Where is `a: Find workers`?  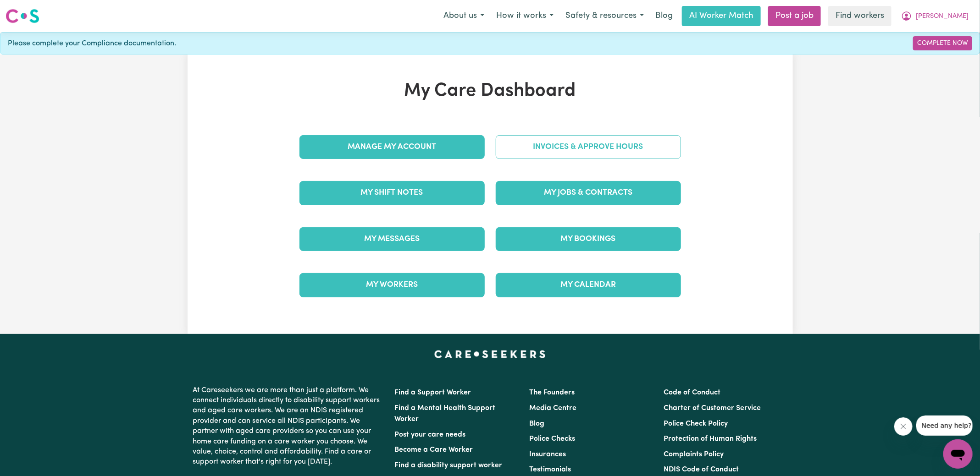 a: Find workers is located at coordinates (860, 16).